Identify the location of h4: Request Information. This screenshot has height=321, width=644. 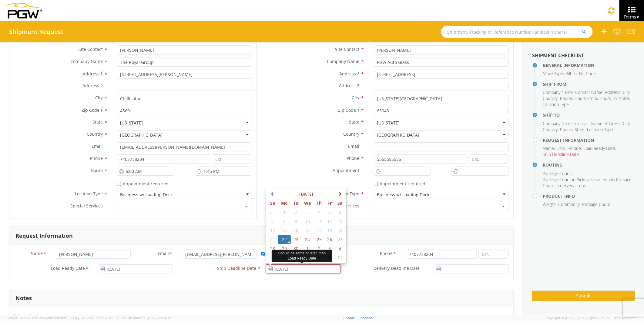
(589, 140).